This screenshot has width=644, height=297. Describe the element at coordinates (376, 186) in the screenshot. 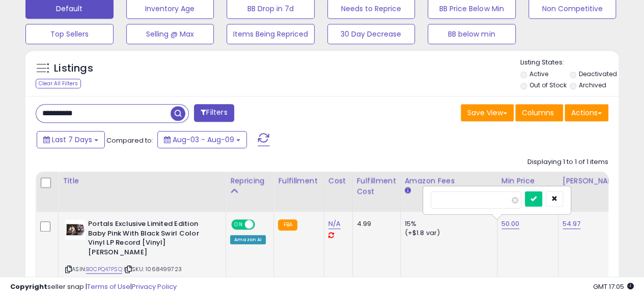

I see `div: Fulfillment Cost` at that location.